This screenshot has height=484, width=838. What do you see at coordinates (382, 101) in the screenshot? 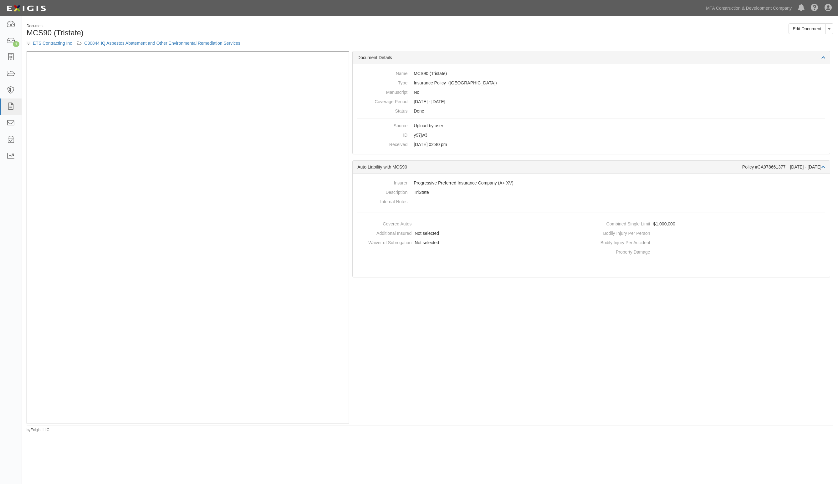
I see `dt: Coverage Period` at bounding box center [382, 101].